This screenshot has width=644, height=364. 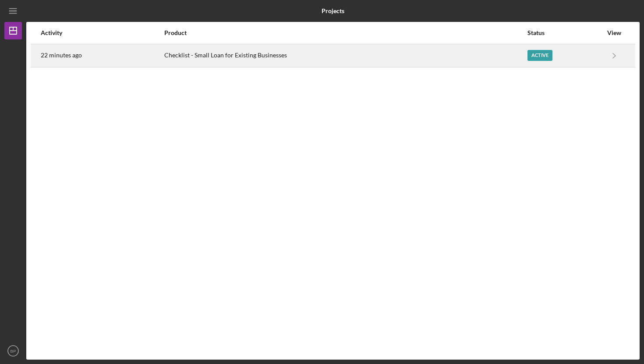 What do you see at coordinates (333, 11) in the screenshot?
I see `b: Projects` at bounding box center [333, 11].